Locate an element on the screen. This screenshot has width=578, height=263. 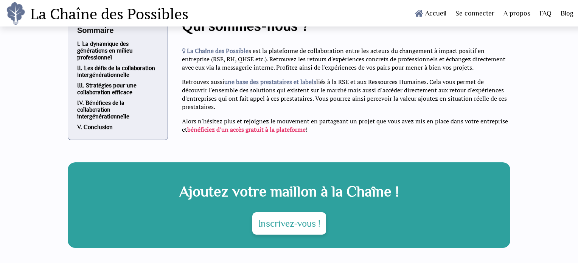
a: V. Conclusion is located at coordinates (95, 127).